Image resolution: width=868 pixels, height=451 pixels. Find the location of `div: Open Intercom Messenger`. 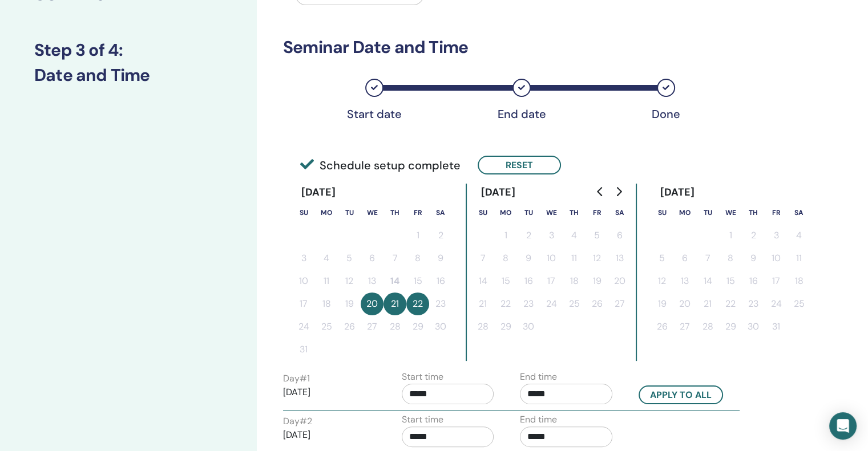

div: Open Intercom Messenger is located at coordinates (842, 426).